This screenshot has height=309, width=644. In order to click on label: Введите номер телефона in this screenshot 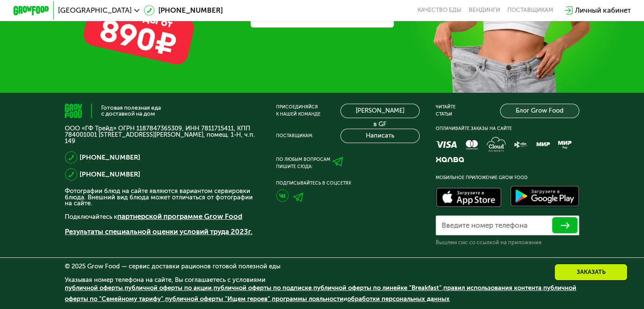, I will do `click(484, 226)`.